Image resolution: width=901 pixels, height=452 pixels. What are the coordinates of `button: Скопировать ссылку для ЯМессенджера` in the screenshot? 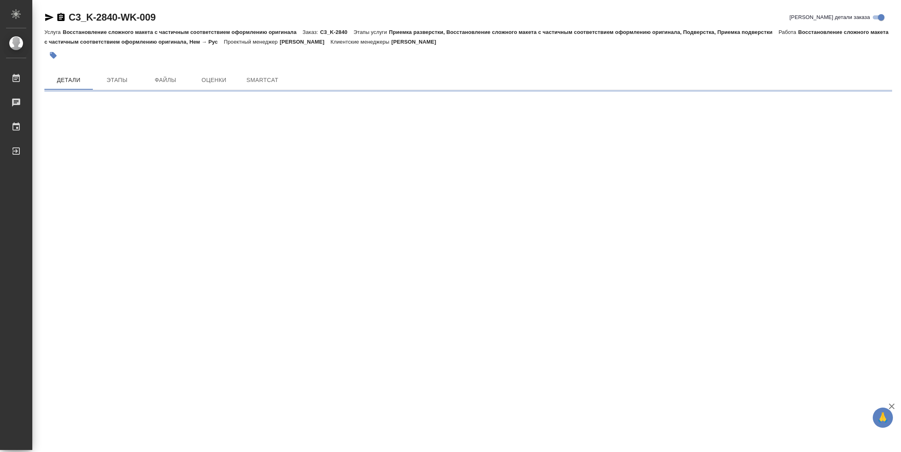 It's located at (49, 17).